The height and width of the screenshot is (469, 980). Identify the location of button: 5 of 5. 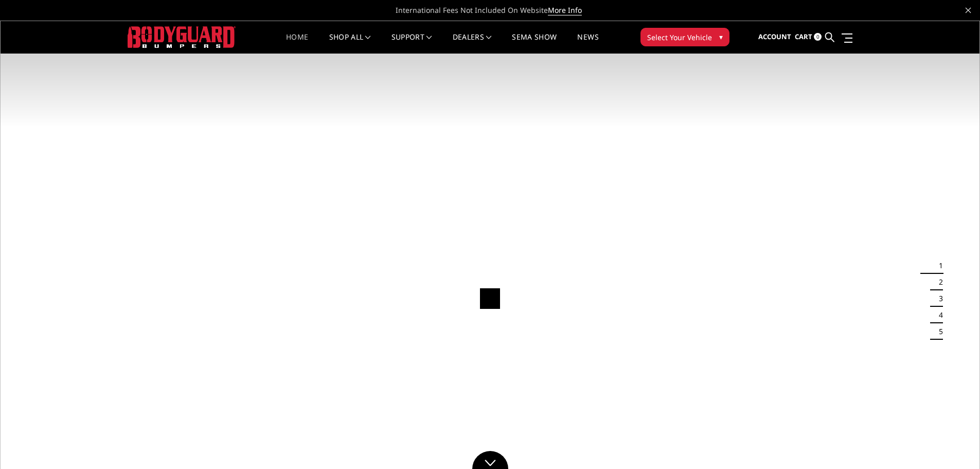
(938, 332).